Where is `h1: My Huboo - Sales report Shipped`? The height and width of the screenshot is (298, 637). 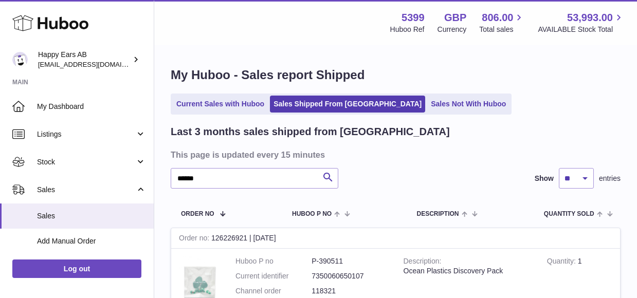
h1: My Huboo - Sales report Shipped is located at coordinates (396, 75).